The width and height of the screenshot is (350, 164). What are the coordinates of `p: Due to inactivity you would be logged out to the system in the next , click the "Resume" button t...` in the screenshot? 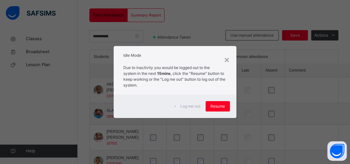 It's located at (175, 76).